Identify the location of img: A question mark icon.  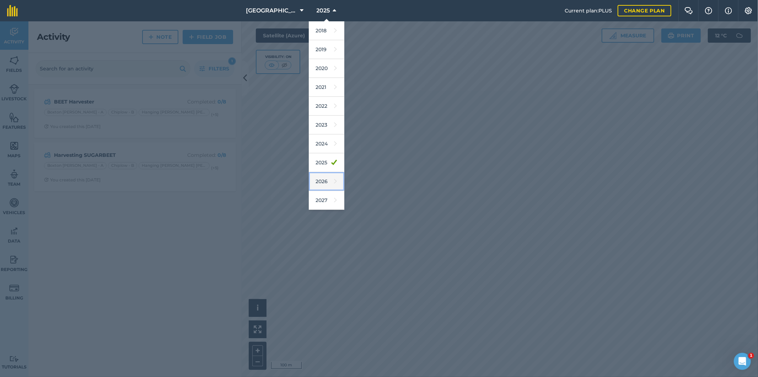
(708, 11).